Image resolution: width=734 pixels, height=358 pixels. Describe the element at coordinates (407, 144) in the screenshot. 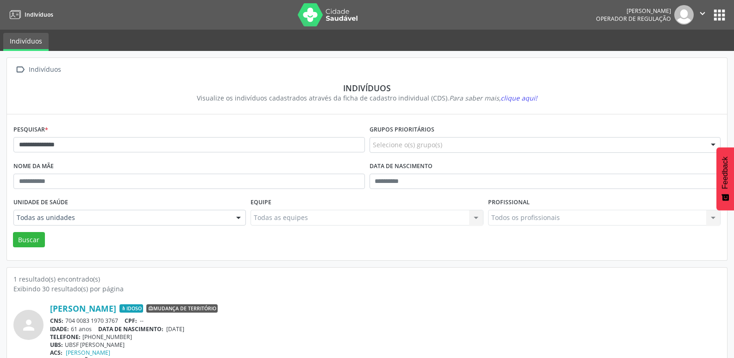

I see `span: Selecione o(s) grupo(s)` at that location.